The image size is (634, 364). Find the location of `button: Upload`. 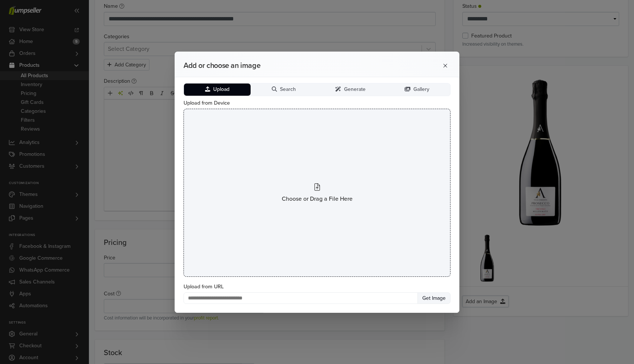

button: Upload is located at coordinates (218, 89).